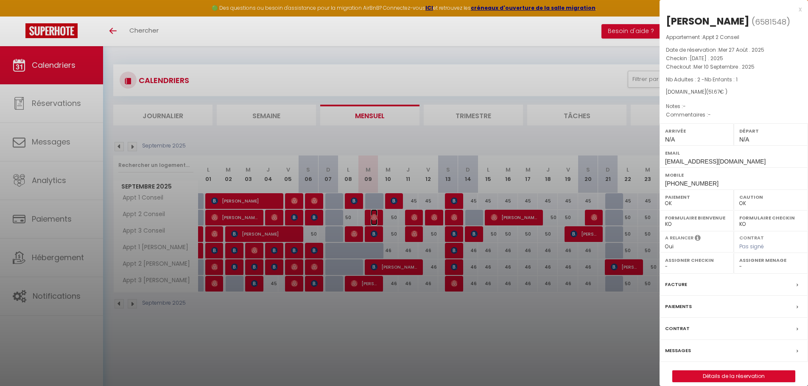 The height and width of the screenshot is (386, 808). Describe the element at coordinates (679, 238) in the screenshot. I see `label: A relancer` at that location.